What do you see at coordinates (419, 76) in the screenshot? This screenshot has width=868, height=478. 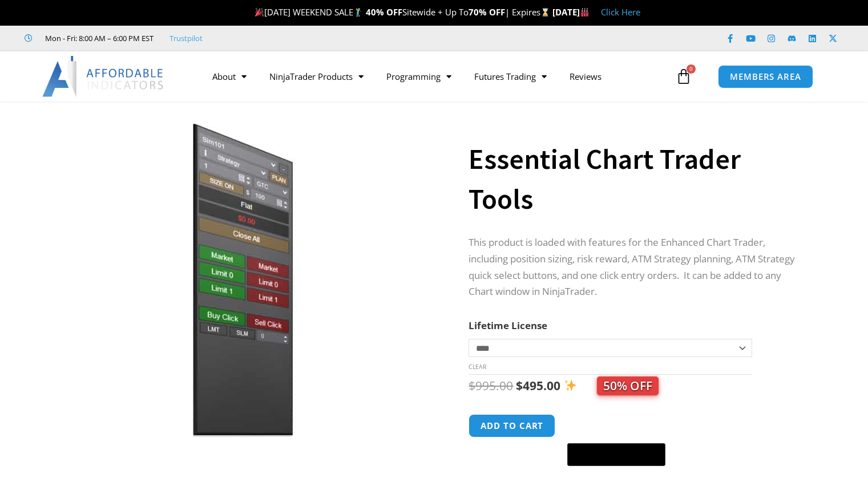 I see `a: Programming` at bounding box center [419, 76].